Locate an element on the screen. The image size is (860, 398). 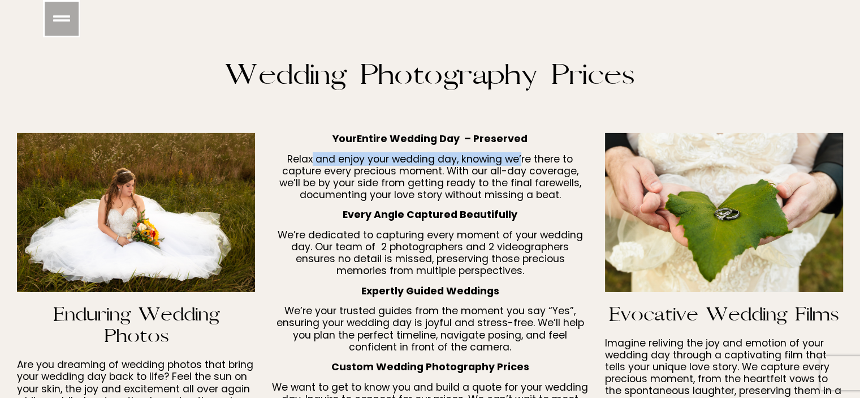
b: Expertly Guided Weddings is located at coordinates (430, 291).